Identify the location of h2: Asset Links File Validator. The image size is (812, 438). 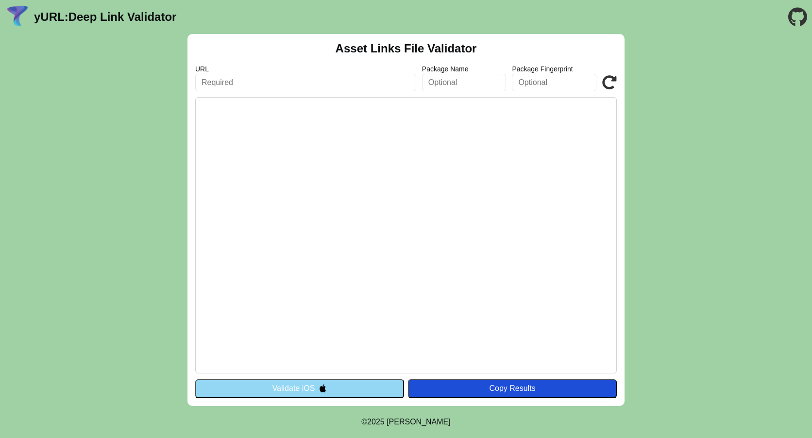
(406, 49).